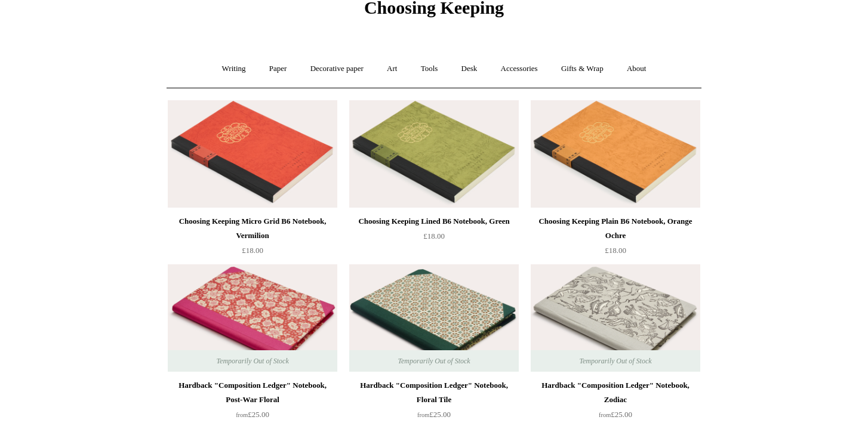 The image size is (868, 426). I want to click on a: Writing, so click(234, 69).